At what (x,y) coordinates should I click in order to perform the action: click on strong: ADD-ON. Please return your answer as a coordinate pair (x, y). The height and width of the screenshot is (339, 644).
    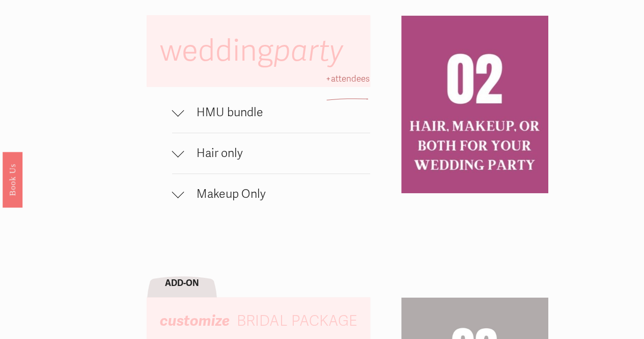
    Looking at the image, I should click on (181, 282).